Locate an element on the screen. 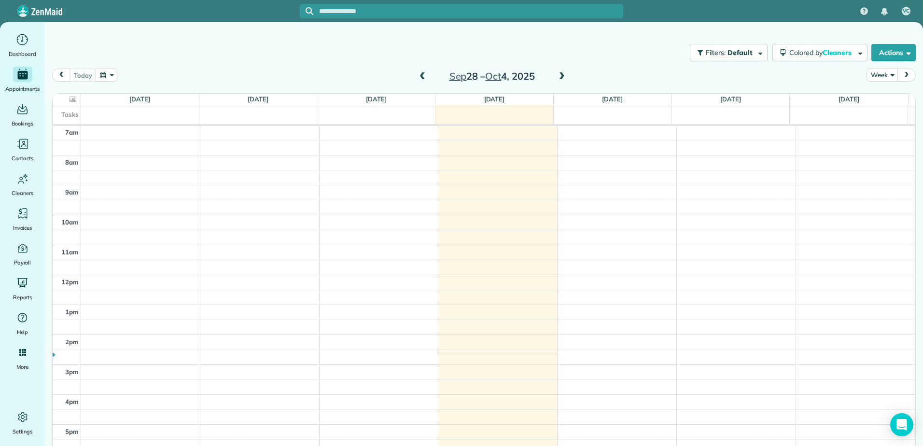 This screenshot has height=446, width=923. button: prev is located at coordinates (61, 75).